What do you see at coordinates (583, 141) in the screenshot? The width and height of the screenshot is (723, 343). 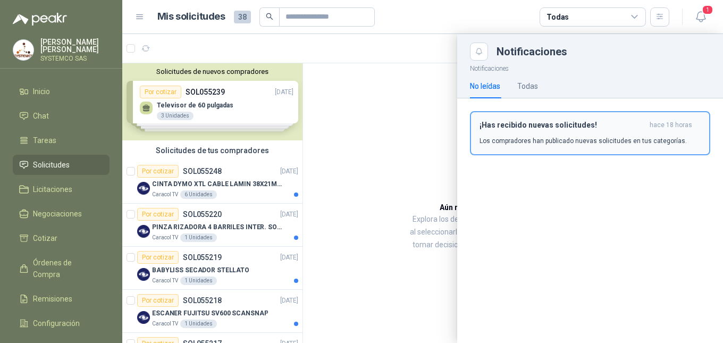 I see `p: Los compradores han publicado nuevas solicitudes en tus categorías.` at bounding box center [583, 141].